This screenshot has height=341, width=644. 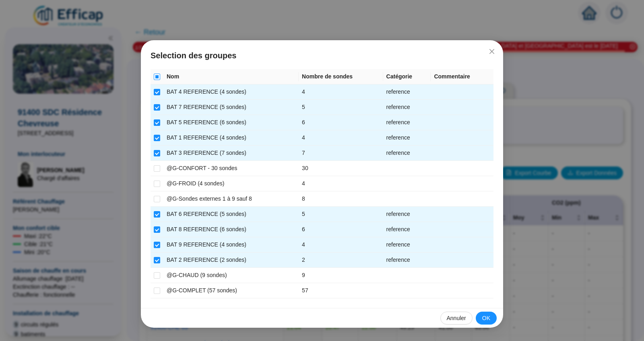 I want to click on td: @G-CHAUD (9 sondes), so click(x=231, y=276).